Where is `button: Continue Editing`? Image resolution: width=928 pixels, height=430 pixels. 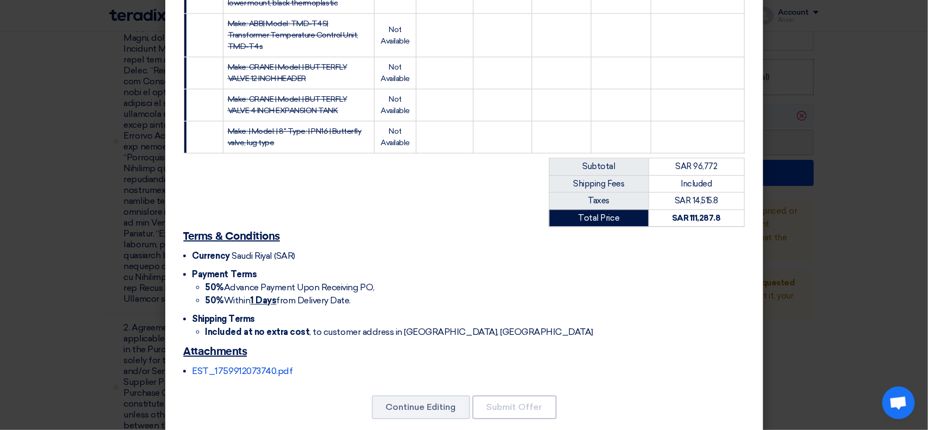
button: Continue Editing is located at coordinates (421, 407).